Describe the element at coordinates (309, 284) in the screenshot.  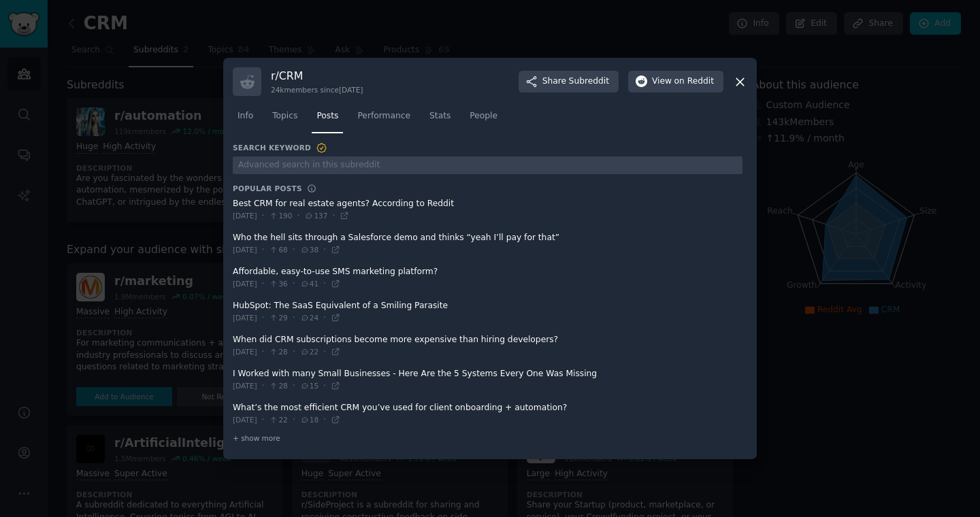
I see `span: 41` at that location.